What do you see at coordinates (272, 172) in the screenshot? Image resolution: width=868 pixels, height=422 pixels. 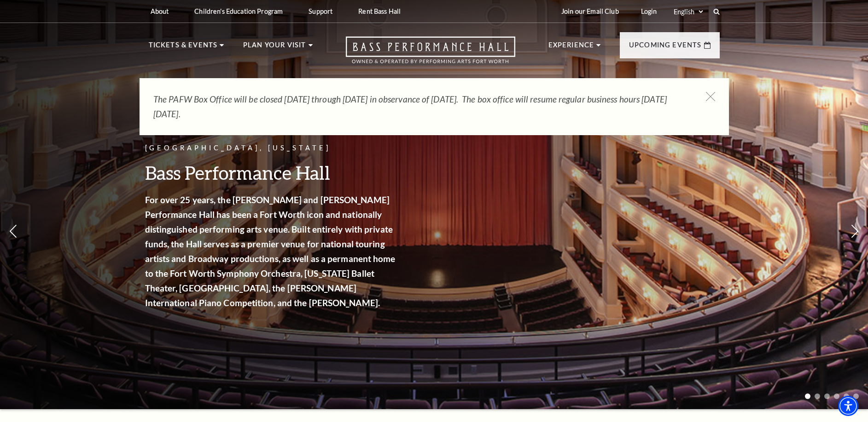 I see `h3: Bass Performance Hall` at bounding box center [272, 172].